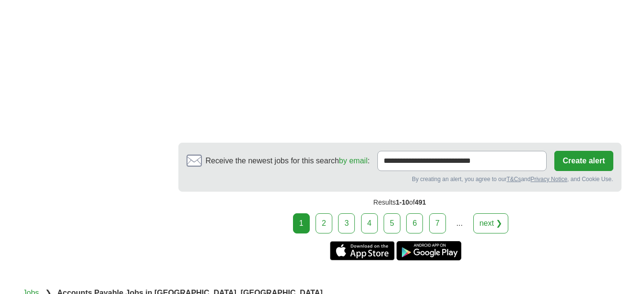 Image resolution: width=644 pixels, height=294 pixels. I want to click on div: By creating an alert, you agree to our and , and Cookie Use., so click(400, 179).